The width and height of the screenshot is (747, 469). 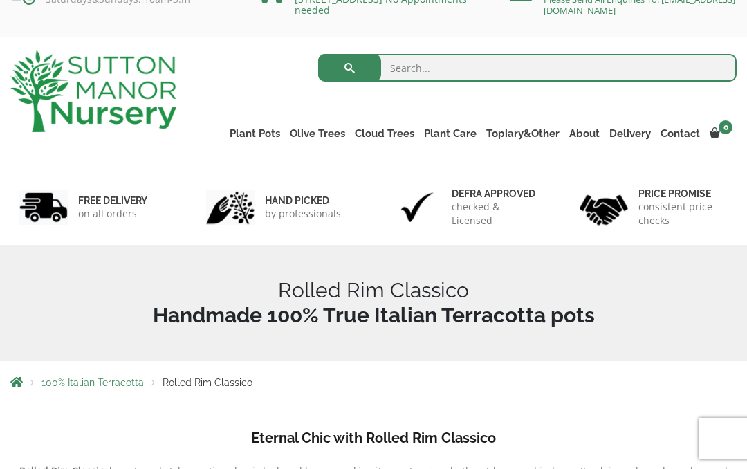 What do you see at coordinates (630, 134) in the screenshot?
I see `a: Delivery` at bounding box center [630, 134].